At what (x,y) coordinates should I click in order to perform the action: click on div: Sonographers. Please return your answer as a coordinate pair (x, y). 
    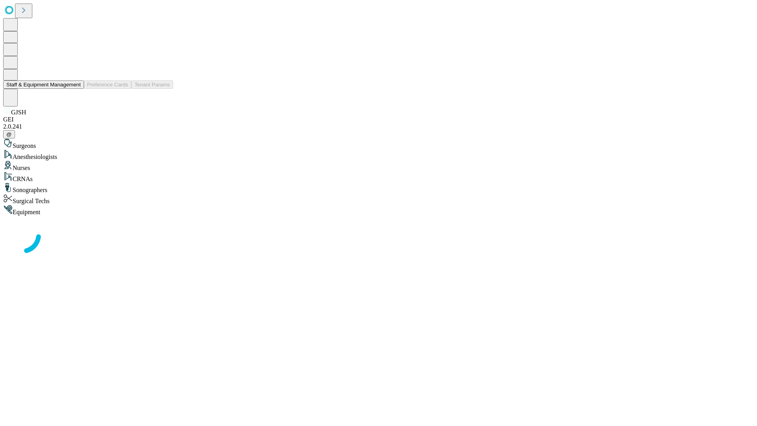
    Looking at the image, I should click on (379, 188).